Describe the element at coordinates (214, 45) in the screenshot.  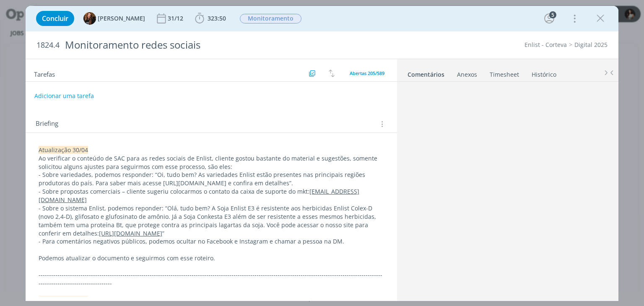
I see `div: Monitoramento redes sociais` at that location.